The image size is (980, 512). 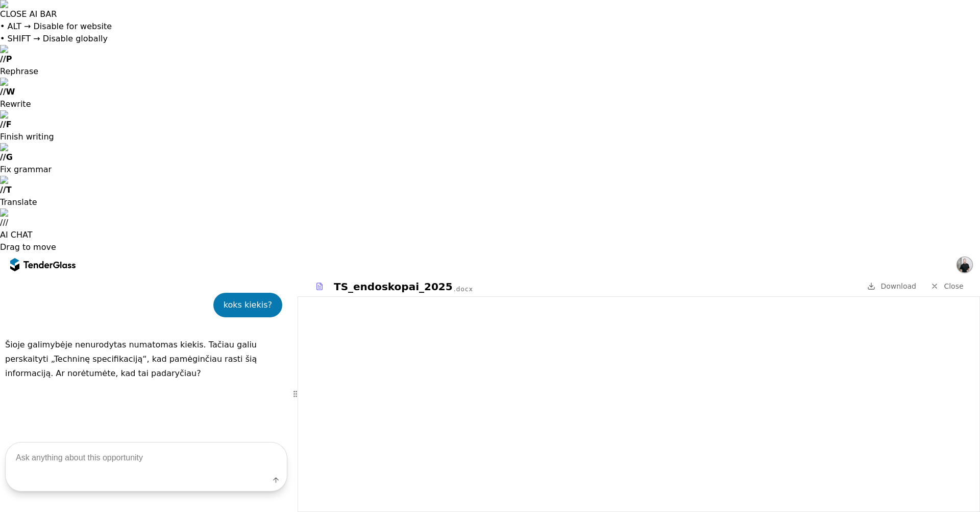 I want to click on a: Close, so click(x=947, y=286).